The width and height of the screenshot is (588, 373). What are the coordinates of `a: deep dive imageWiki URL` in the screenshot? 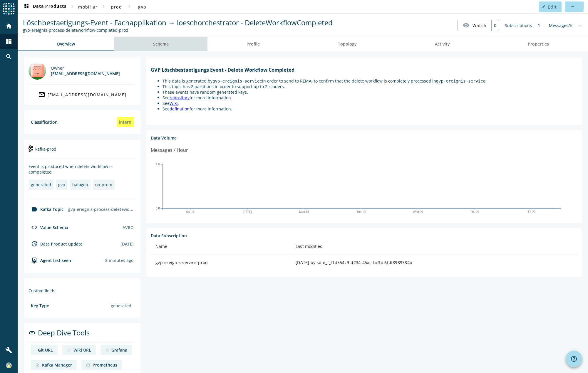 It's located at (79, 350).